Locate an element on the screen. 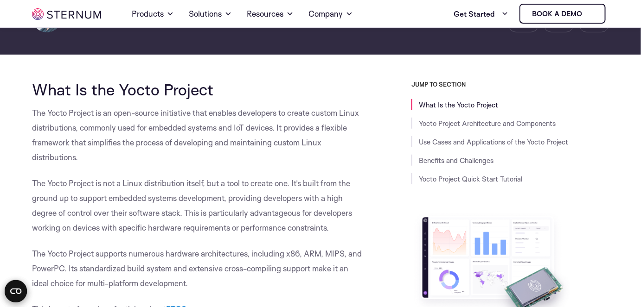  a: Resources is located at coordinates (270, 14).